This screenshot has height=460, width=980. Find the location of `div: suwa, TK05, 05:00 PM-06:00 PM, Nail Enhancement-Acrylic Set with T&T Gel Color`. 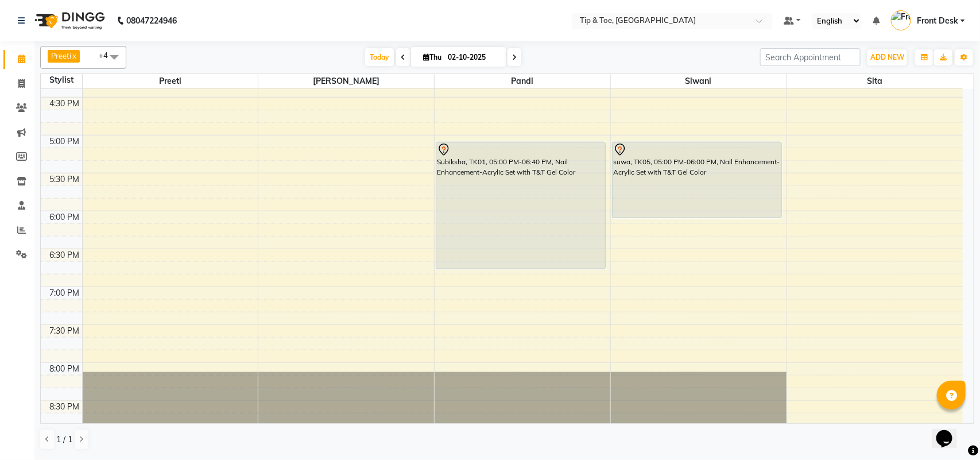

div: suwa, TK05, 05:00 PM-06:00 PM, Nail Enhancement-Acrylic Set with T&T Gel Color is located at coordinates (697, 179).